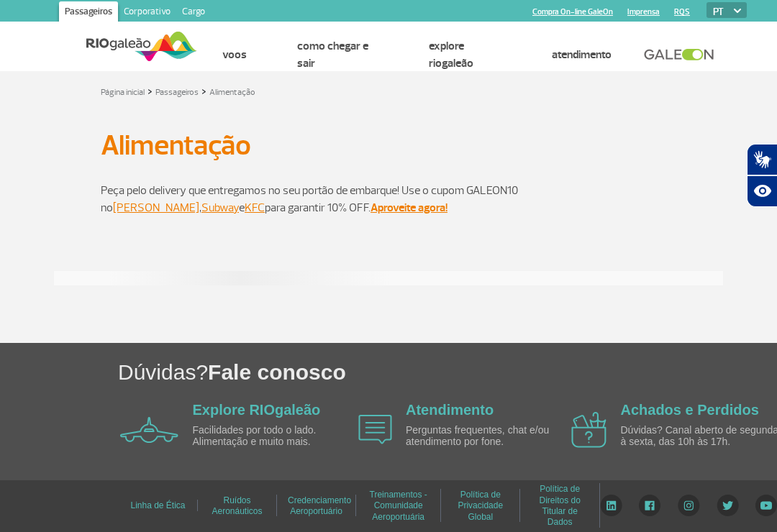  Describe the element at coordinates (643, 11) in the screenshot. I see `a: Imprensa` at that location.